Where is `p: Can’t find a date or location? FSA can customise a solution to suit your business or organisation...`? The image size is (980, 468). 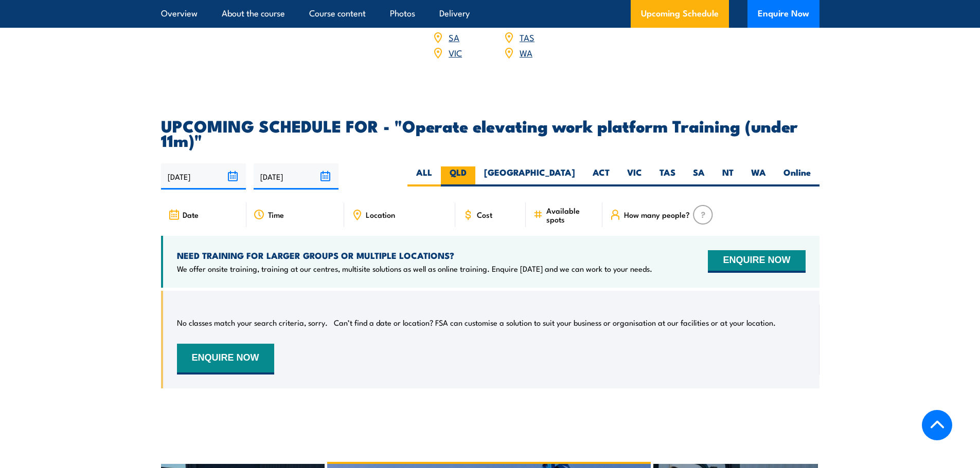
p: Can’t find a date or location? FSA can customise a solution to suit your business or organisation... is located at coordinates (555, 323).